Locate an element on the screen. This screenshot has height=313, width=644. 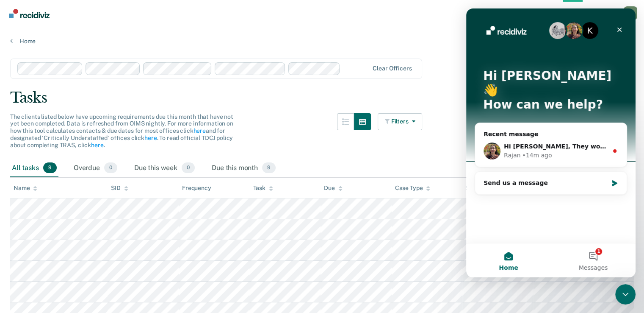
div: Due is located at coordinates (333, 188).